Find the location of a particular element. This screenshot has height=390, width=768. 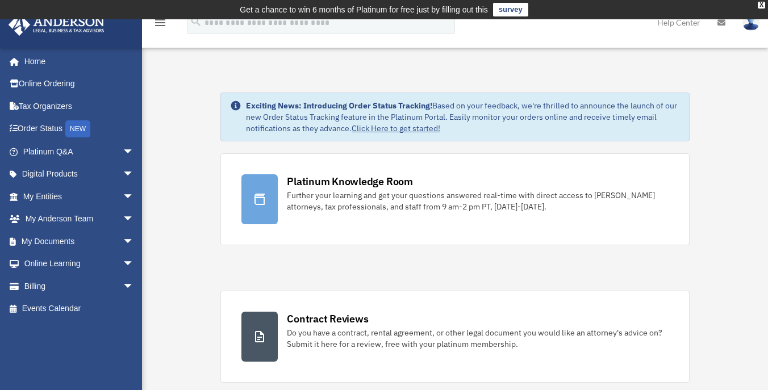

strong: Exciting News: Introducing Order Status Tracking! is located at coordinates (339, 106).